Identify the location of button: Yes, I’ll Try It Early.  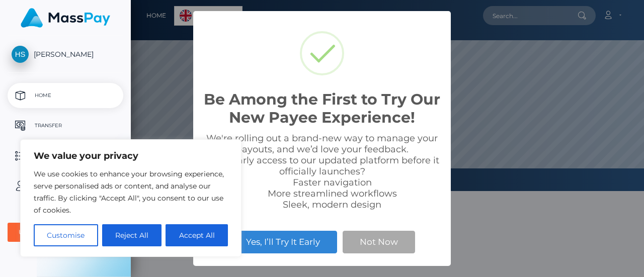
(283, 242).